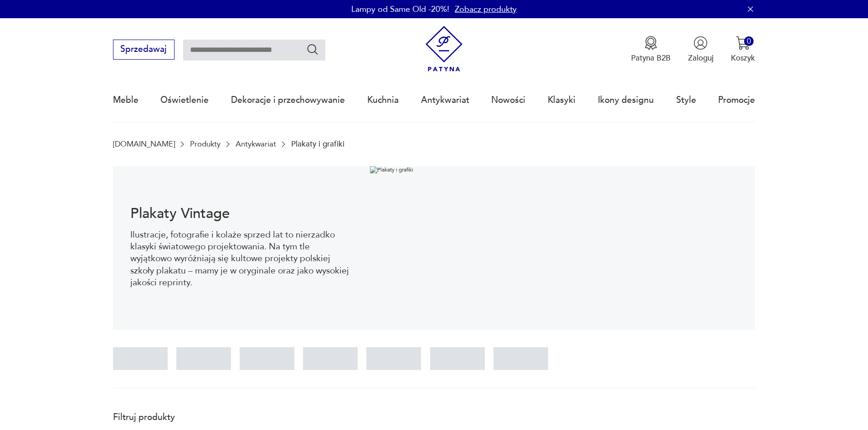 The height and width of the screenshot is (430, 868). I want to click on p: Patyna B2B, so click(651, 58).